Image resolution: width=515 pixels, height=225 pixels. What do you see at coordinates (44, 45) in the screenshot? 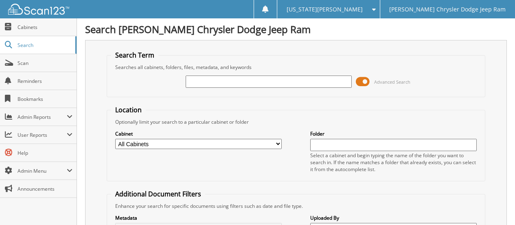
I see `span: Search` at bounding box center [44, 45].